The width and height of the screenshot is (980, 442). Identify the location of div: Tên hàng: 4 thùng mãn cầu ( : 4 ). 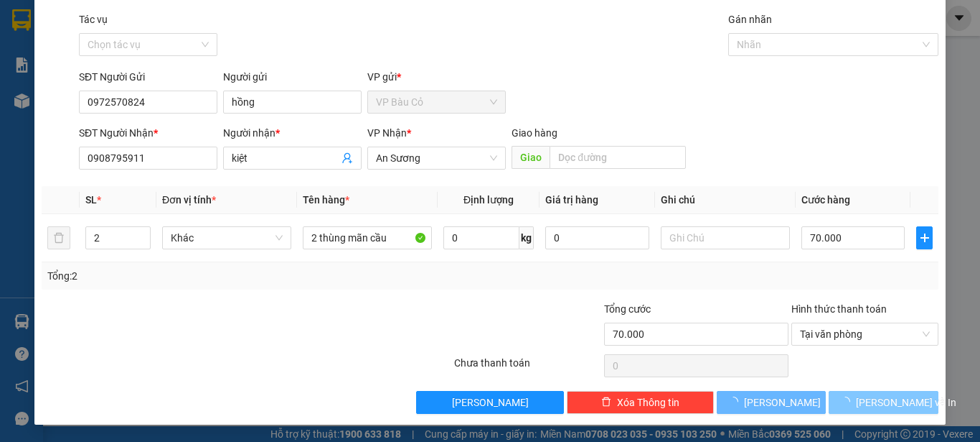
(134, 120).